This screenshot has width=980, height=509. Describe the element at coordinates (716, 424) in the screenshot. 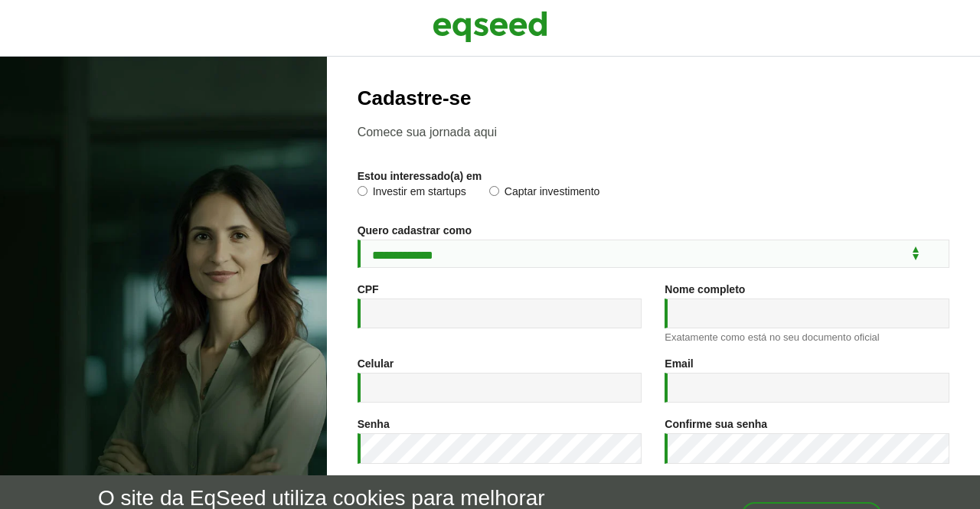

I see `label: Confirme sua senha` at that location.